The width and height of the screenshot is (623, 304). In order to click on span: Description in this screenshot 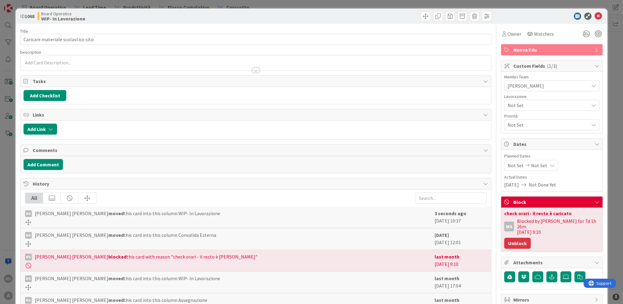, I will do `click(31, 52)`.